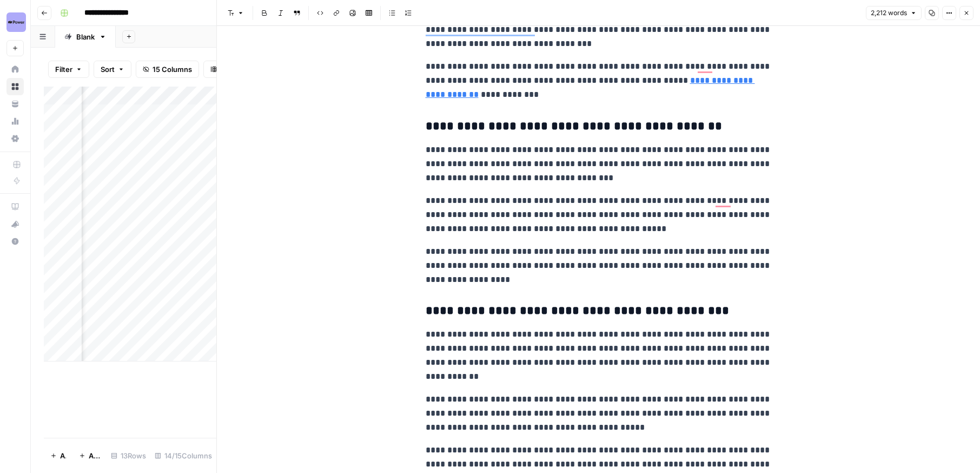  What do you see at coordinates (128, 456) in the screenshot?
I see `div: 13 Rows` at bounding box center [128, 456].